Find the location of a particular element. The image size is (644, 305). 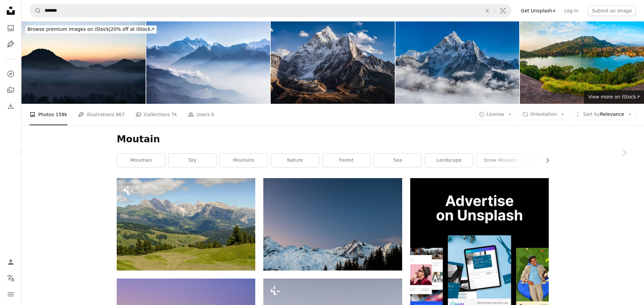

form: Find visuals sitewide is located at coordinates (270, 11).